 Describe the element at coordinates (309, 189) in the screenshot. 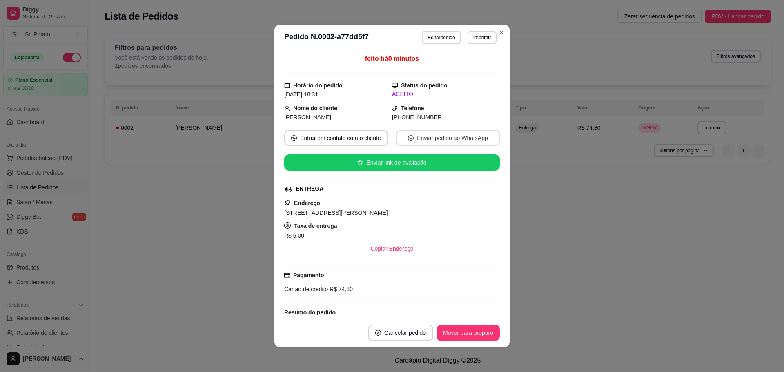

I see `div: ENTREGA` at that location.